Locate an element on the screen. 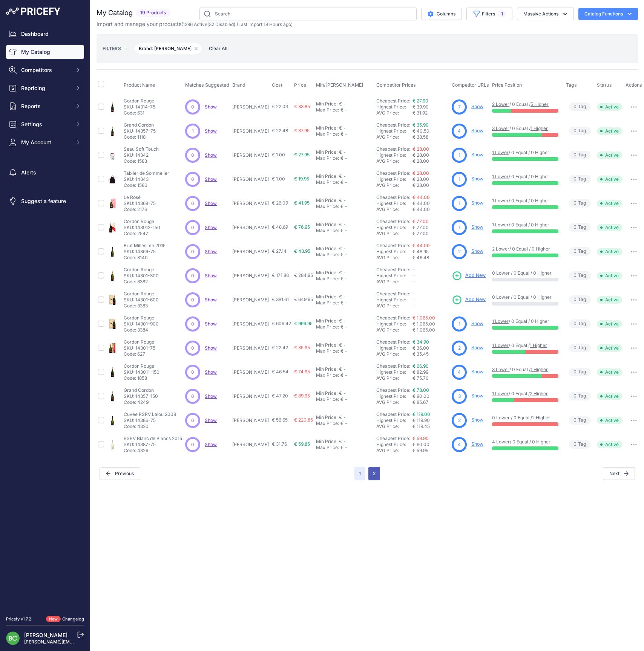  span: € 27.14 is located at coordinates (279, 251).